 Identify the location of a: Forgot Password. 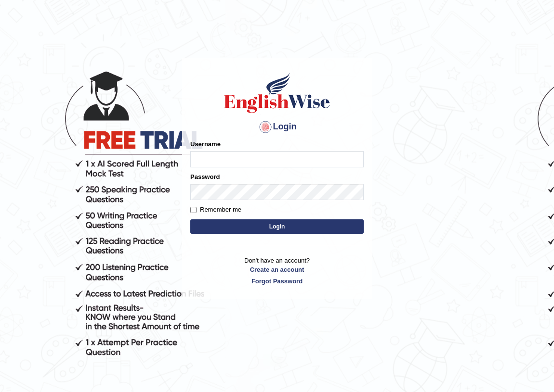
(277, 281).